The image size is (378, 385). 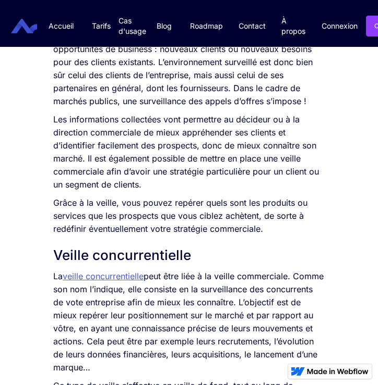 I want to click on a: veille concurrentielle, so click(x=103, y=276).